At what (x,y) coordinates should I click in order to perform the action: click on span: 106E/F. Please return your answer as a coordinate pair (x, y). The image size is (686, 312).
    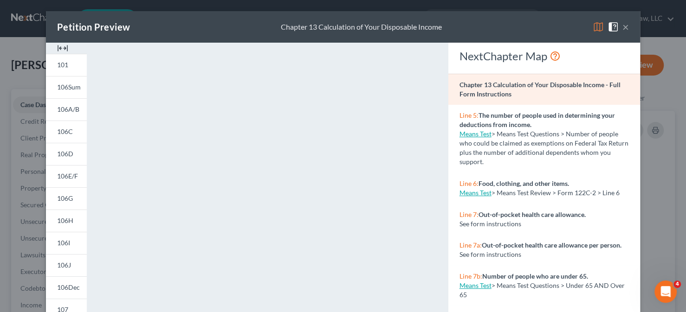
    Looking at the image, I should click on (67, 176).